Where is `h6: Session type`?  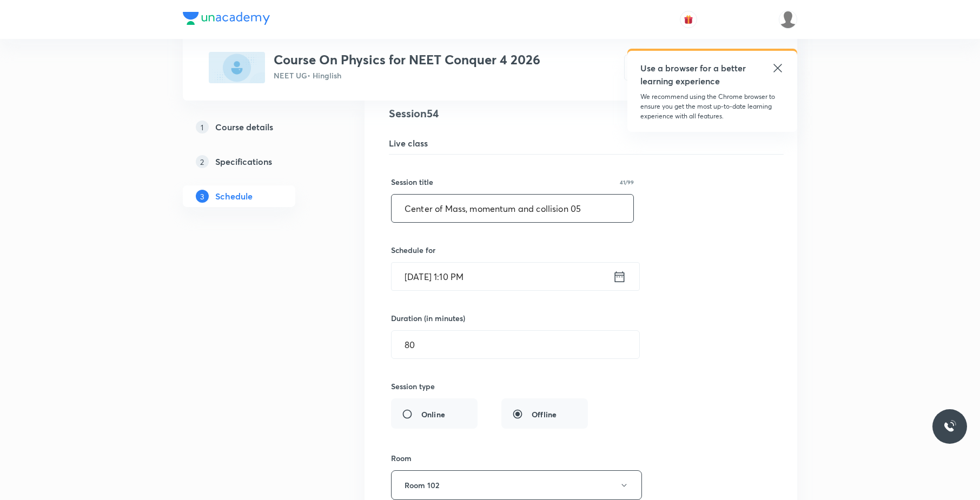
h6: Session type is located at coordinates (413, 386).